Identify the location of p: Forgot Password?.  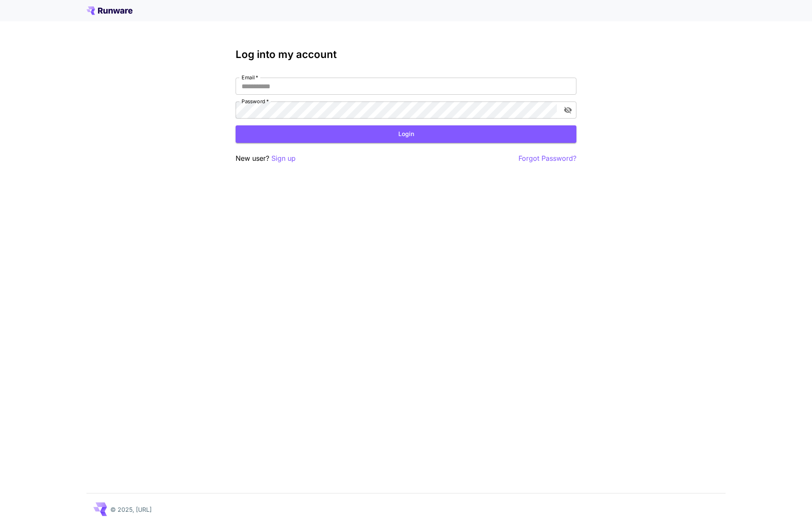
(547, 158).